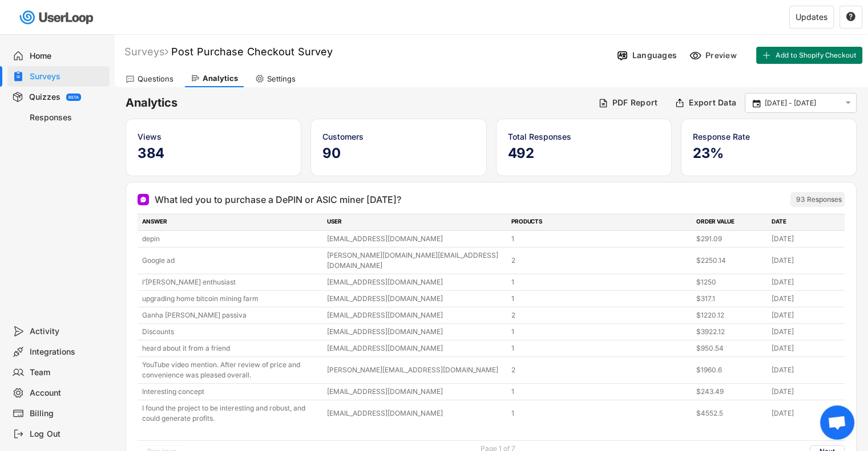 This screenshot has width=868, height=451. Describe the element at coordinates (45, 97) in the screenshot. I see `div: Quizzes` at that location.